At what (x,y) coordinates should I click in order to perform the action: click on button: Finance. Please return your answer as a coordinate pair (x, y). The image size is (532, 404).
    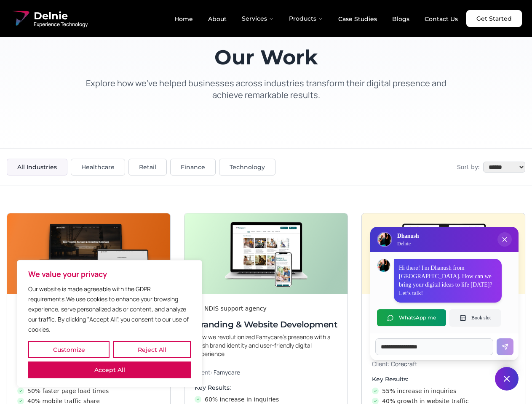
    Looking at the image, I should click on (193, 167).